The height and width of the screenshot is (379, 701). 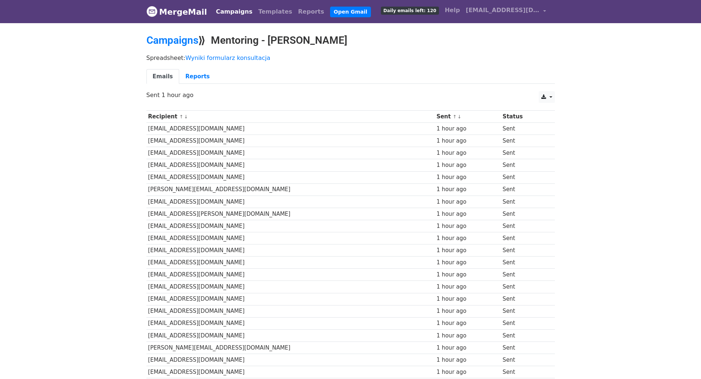 I want to click on a: Open Gmail, so click(x=350, y=12).